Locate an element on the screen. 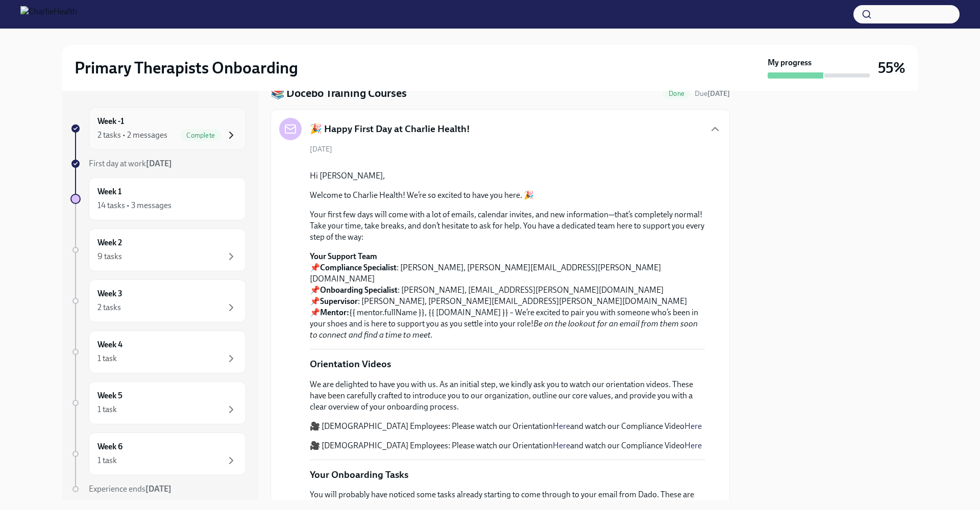 This screenshot has height=510, width=980. strong: Supervisor is located at coordinates (339, 301).